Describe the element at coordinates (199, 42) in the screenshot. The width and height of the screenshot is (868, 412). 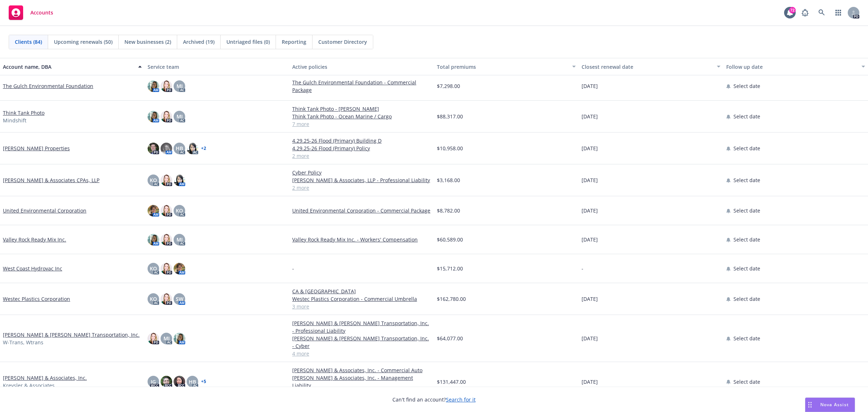
I see `span: Archived (19)` at that location.